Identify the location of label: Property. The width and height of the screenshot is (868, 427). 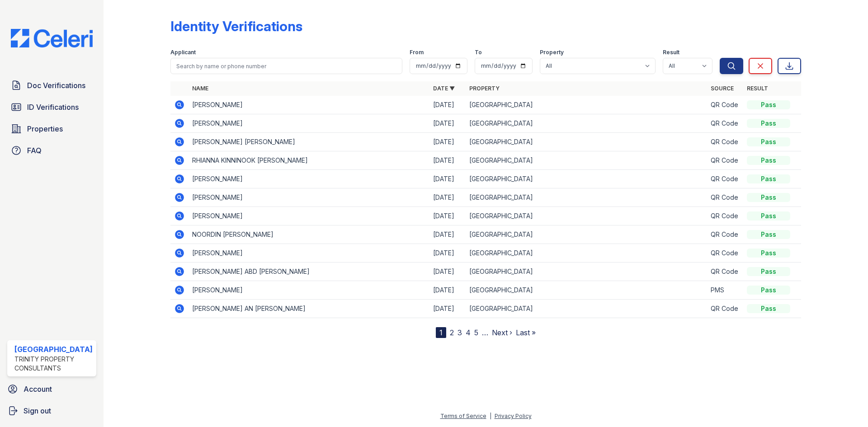
(552, 52).